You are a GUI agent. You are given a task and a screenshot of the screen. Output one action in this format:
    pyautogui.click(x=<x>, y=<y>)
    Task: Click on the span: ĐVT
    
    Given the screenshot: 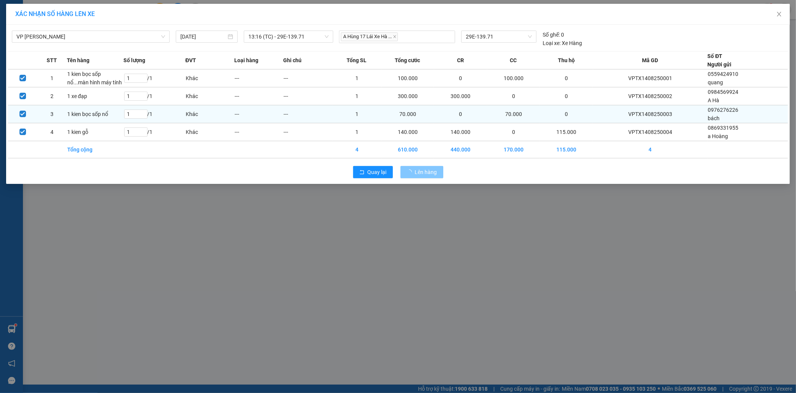 What is the action you would take?
    pyautogui.click(x=191, y=60)
    